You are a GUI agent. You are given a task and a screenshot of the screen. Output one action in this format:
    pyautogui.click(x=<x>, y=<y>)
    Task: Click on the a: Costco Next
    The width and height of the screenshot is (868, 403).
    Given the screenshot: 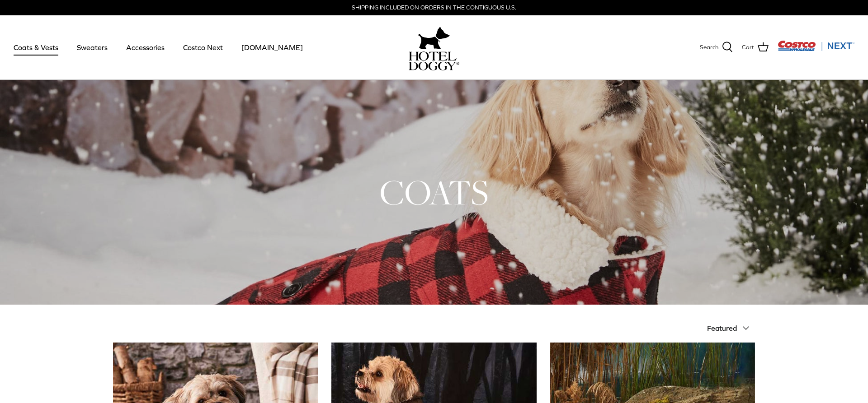 What is the action you would take?
    pyautogui.click(x=203, y=47)
    